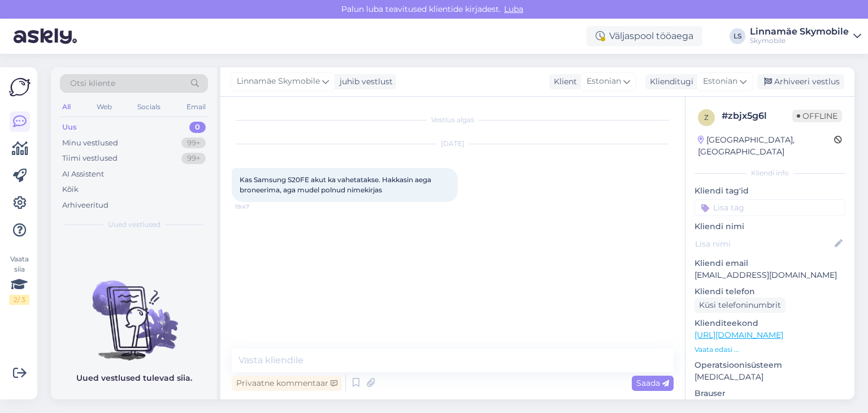  What do you see at coordinates (20, 87) in the screenshot?
I see `img: Askly Logo` at bounding box center [20, 87].